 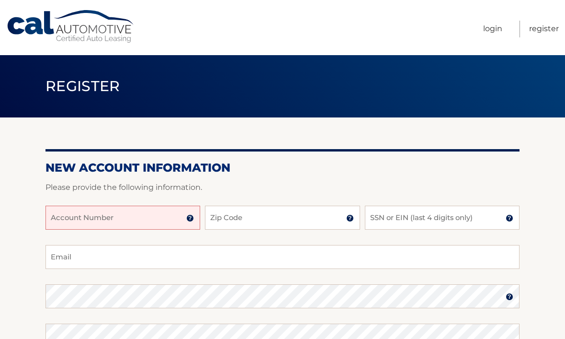 I want to click on a: Login, so click(x=493, y=29).